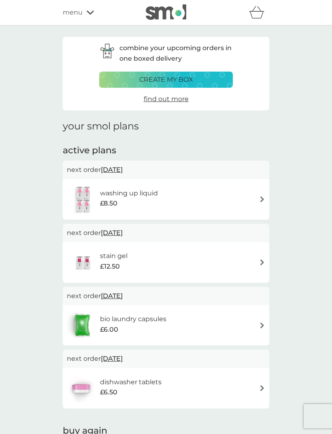 The image size is (332, 434). I want to click on p: create my box, so click(166, 80).